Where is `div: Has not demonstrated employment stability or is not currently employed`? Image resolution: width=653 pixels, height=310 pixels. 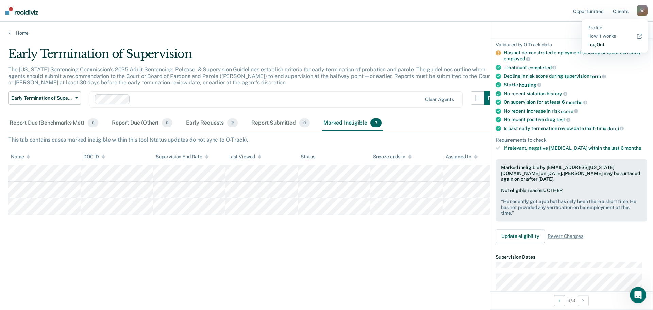 div: Has not demonstrated employment stability or is not currently employed is located at coordinates (575, 56).